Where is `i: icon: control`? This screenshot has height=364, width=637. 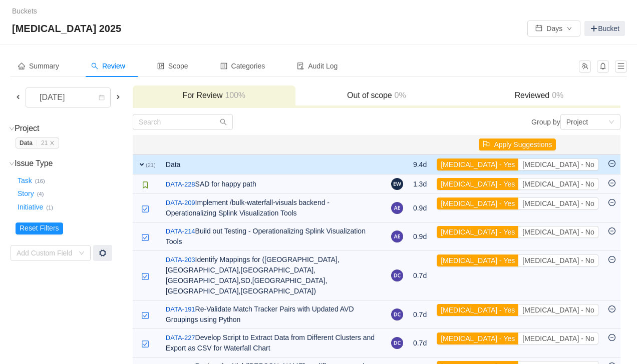 i: icon: control is located at coordinates (161, 66).